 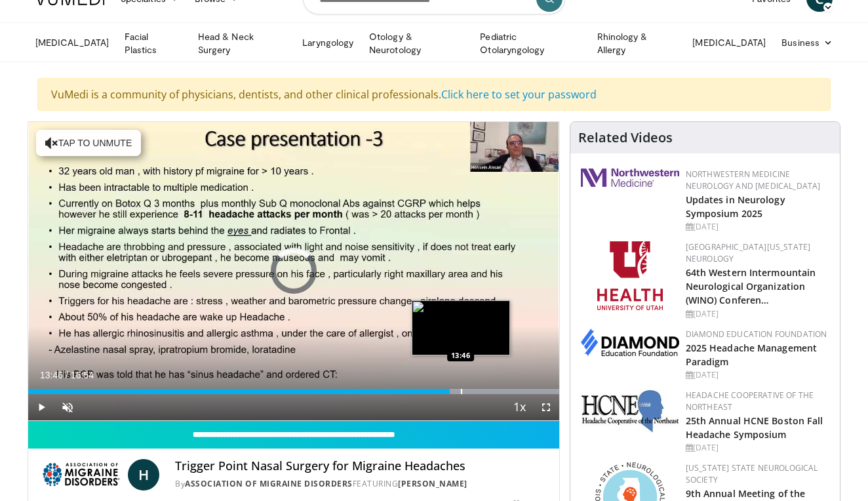 What do you see at coordinates (530, 44) in the screenshot?
I see `a: Pediatric Otolaryngology` at bounding box center [530, 44].